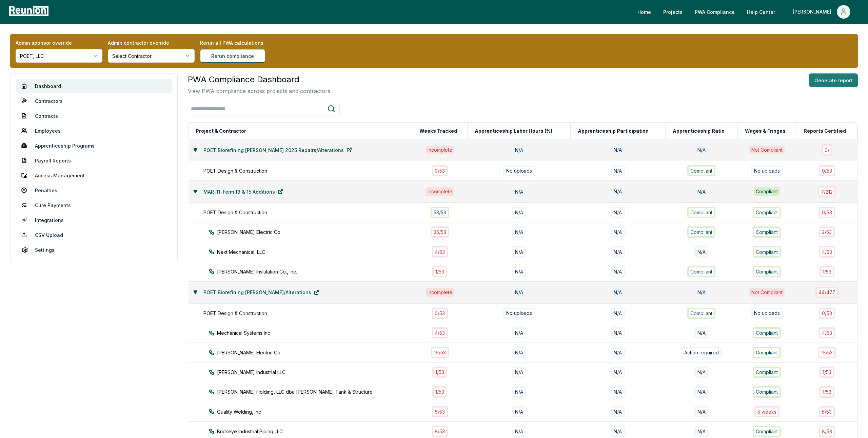 Image resolution: width=868 pixels, height=438 pixels. Describe the element at coordinates (243, 43) in the screenshot. I see `label: Rerun all PWA calculations` at that location.